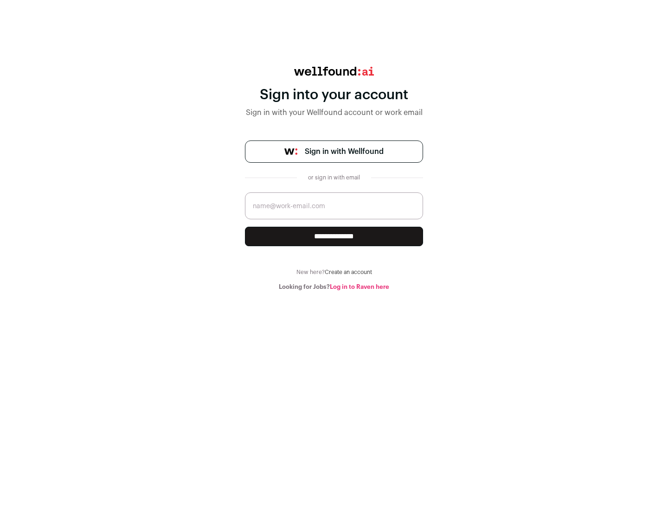 The image size is (668, 510). What do you see at coordinates (334, 71) in the screenshot?
I see `img: wellfound:ai` at bounding box center [334, 71].